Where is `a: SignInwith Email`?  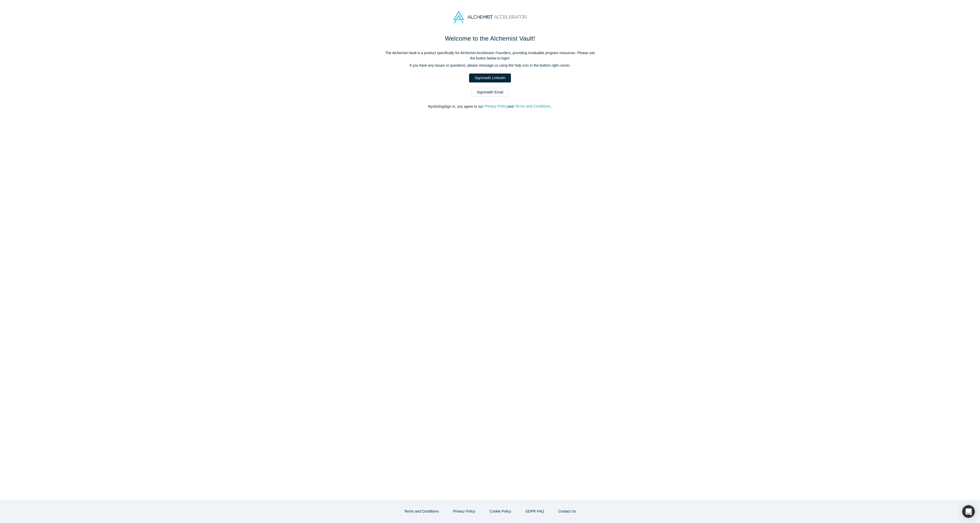
a: SignInwith Email is located at coordinates (490, 92).